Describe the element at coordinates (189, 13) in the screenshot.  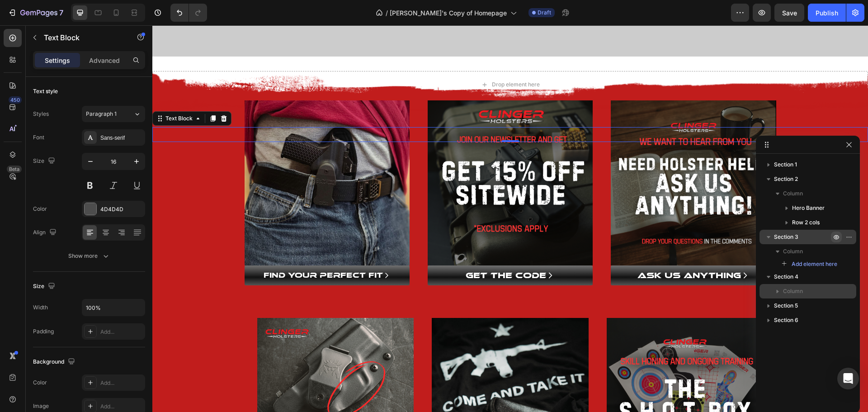
I see `div: Undo/Redo` at that location.